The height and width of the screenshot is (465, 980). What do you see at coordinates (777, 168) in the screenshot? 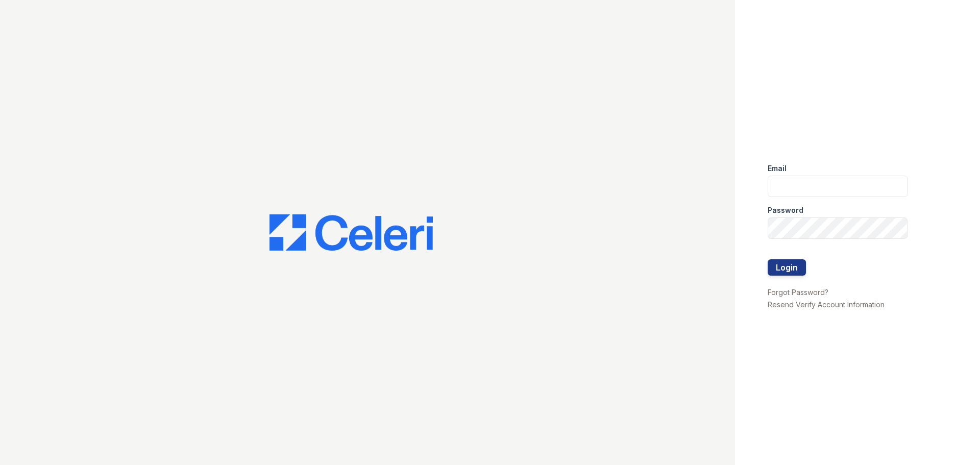
I see `label: Email` at bounding box center [777, 168].